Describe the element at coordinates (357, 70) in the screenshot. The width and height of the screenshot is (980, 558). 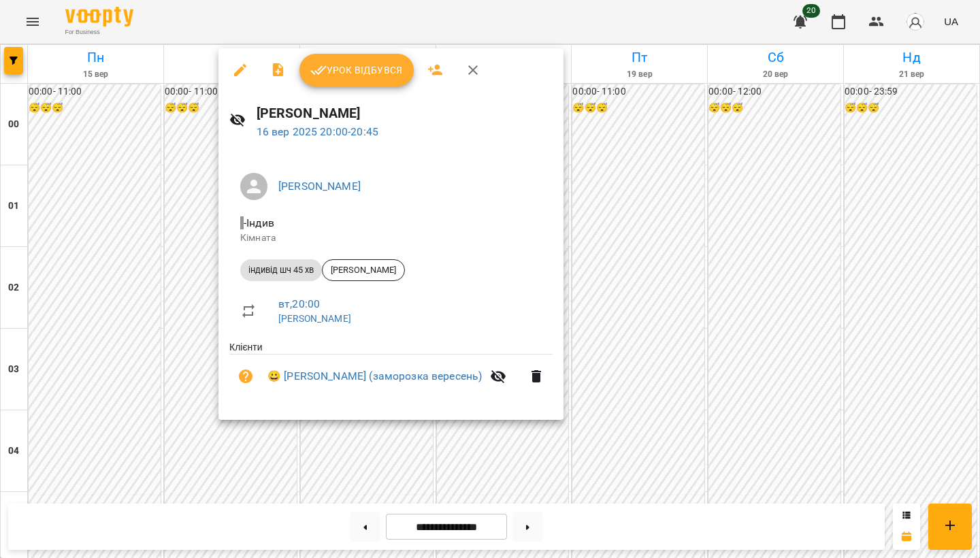
I see `span: Урок відбувся` at that location.